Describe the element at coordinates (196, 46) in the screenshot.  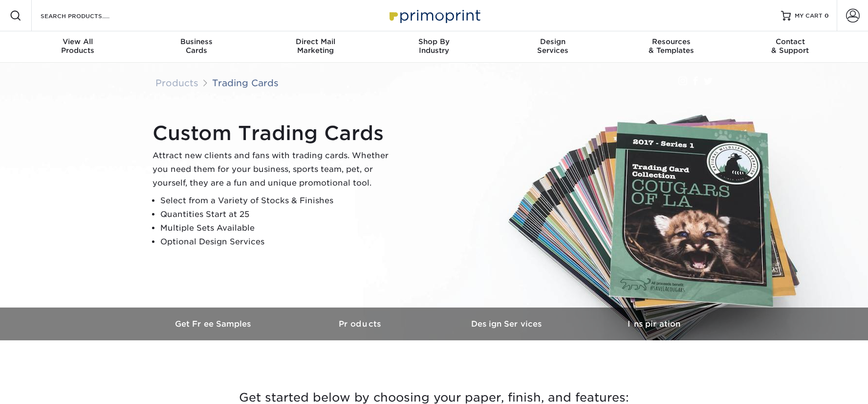
I see `div: Cards` at that location.